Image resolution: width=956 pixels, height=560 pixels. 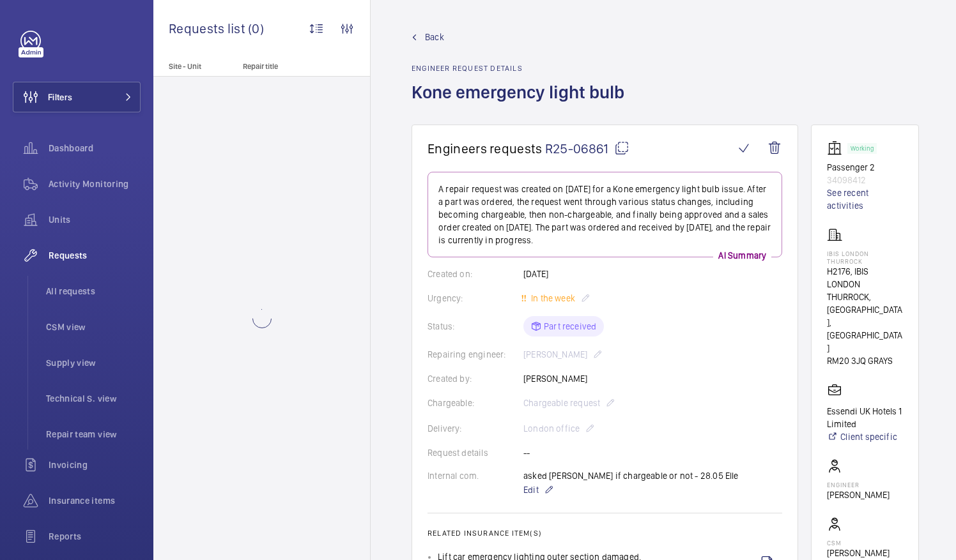 I want to click on p: Repair title, so click(x=285, y=67).